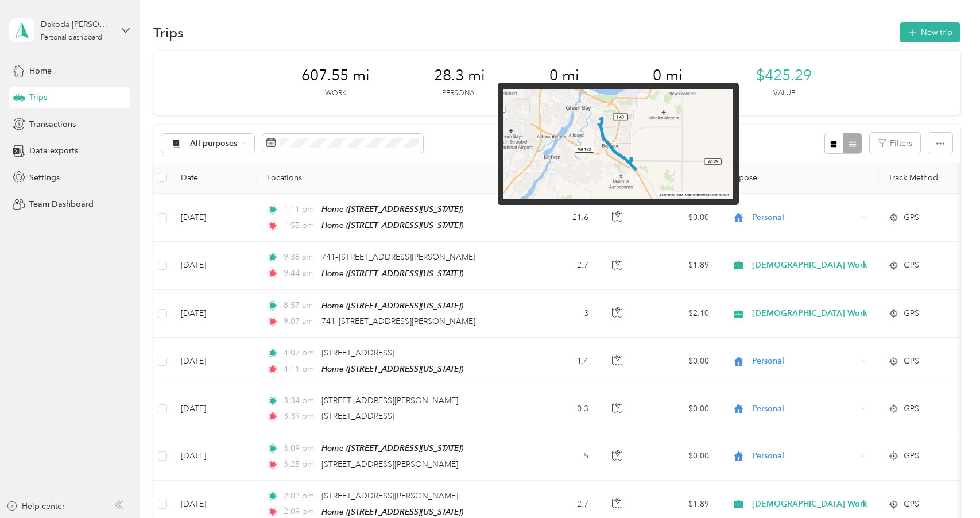  Describe the element at coordinates (299, 305) in the screenshot. I see `span: 8:57 am` at that location.